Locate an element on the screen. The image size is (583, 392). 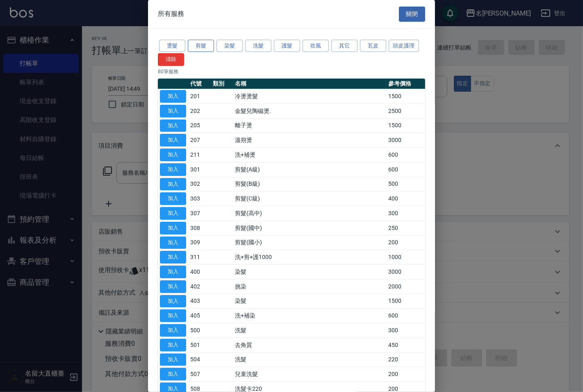
td: 冷燙燙髮 is located at coordinates (309, 97).